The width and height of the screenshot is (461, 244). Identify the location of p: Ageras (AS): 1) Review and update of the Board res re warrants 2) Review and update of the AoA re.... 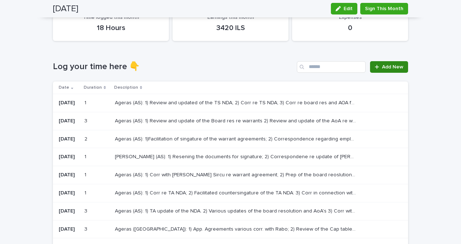
(236, 120).